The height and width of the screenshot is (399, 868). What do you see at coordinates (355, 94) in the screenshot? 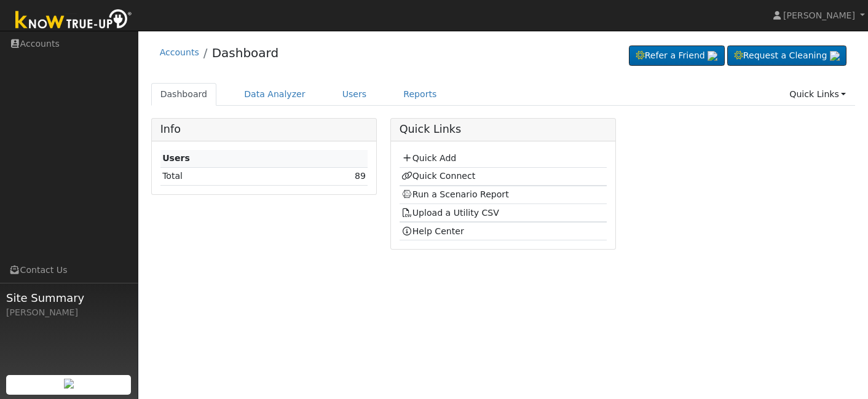
I see `a: Users` at bounding box center [355, 94].